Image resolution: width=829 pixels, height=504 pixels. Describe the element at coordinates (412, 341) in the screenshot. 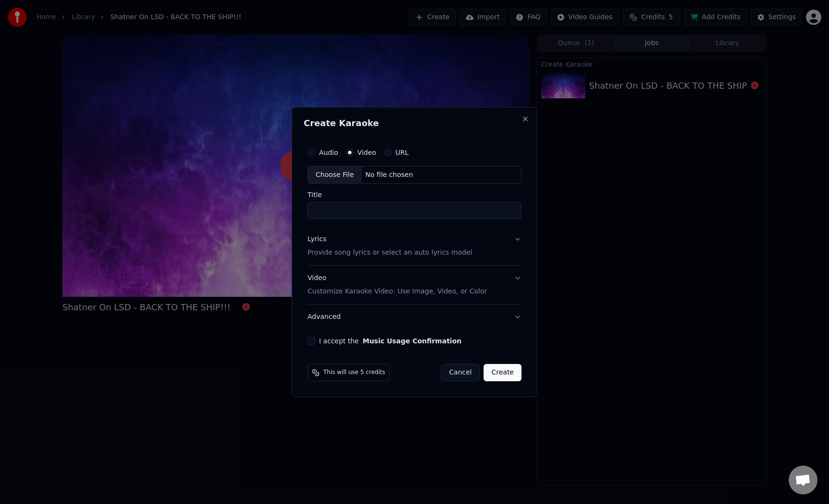

I see `button: I accept the` at that location.